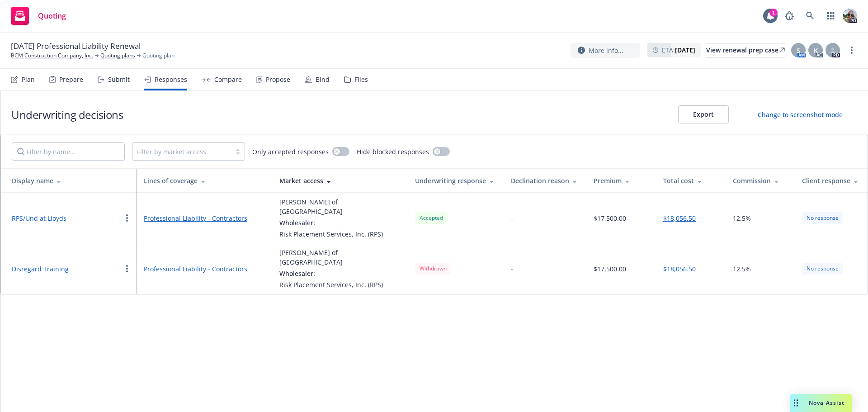  What do you see at coordinates (340, 180) in the screenshot?
I see `div: Market access` at bounding box center [340, 180].